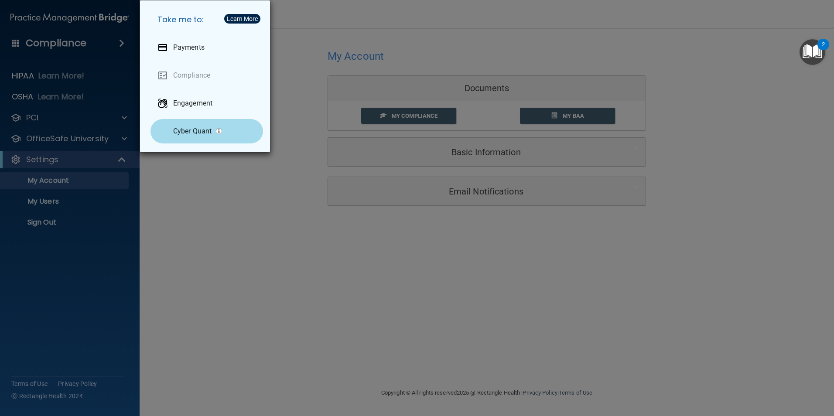  Describe the element at coordinates (242, 19) in the screenshot. I see `div: Learn More` at that location.